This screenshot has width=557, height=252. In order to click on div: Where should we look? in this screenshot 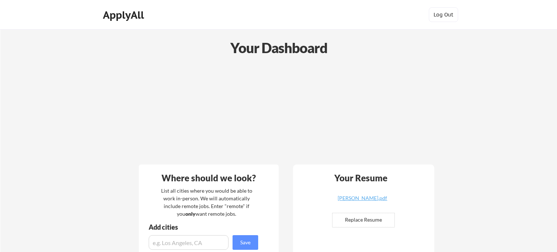, I will do `click(209, 178)`.